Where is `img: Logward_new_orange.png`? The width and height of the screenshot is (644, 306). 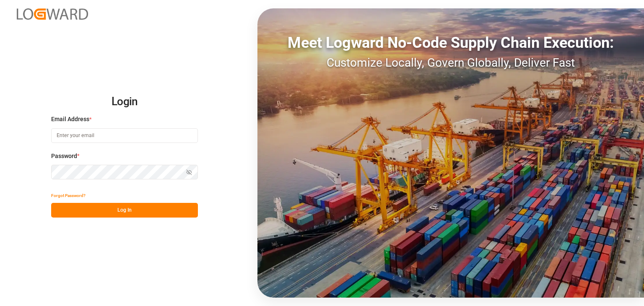 img: Logward_new_orange.png is located at coordinates (52, 14).